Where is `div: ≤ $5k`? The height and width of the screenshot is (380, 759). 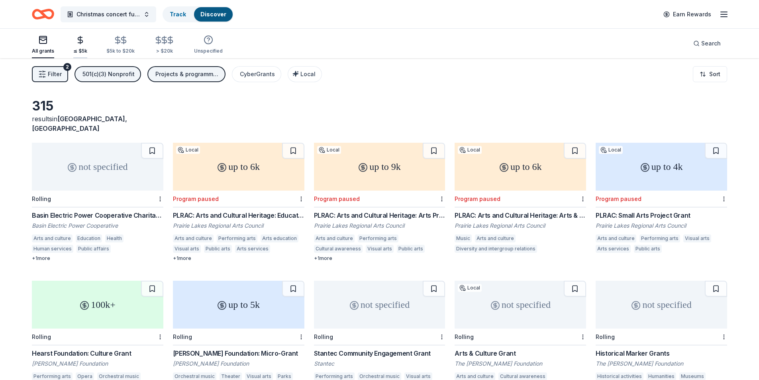
div: ≤ $5k is located at coordinates (80, 51).